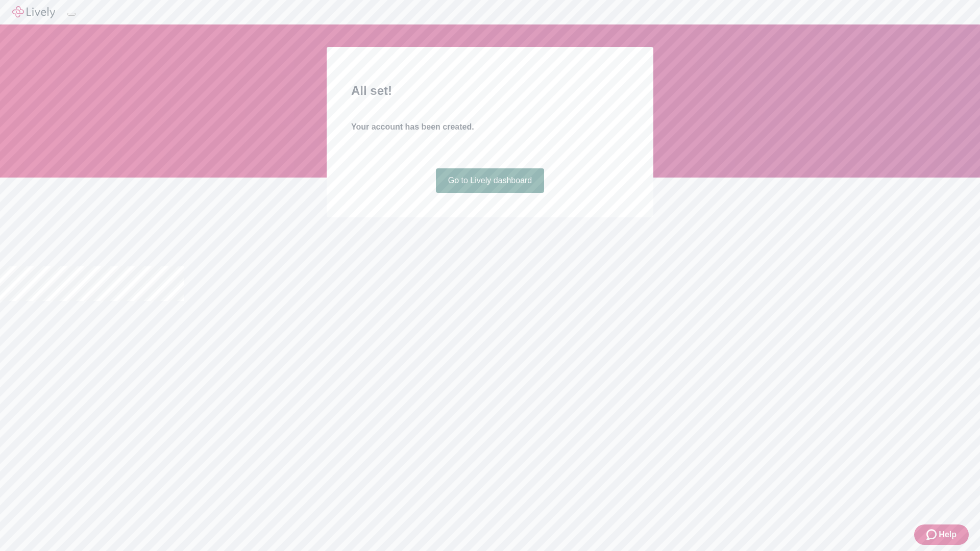  What do you see at coordinates (947, 534) in the screenshot?
I see `span: Help` at bounding box center [947, 534].